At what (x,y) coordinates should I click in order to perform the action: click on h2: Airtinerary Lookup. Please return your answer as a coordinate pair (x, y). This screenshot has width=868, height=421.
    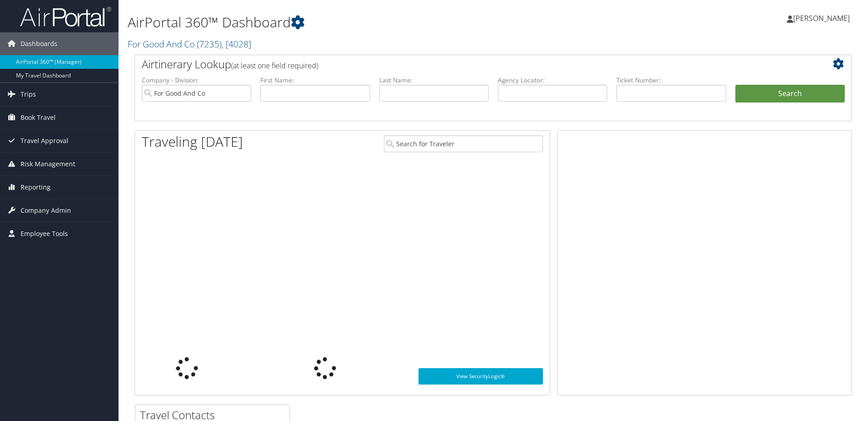
    Looking at the image, I should click on (463, 64).